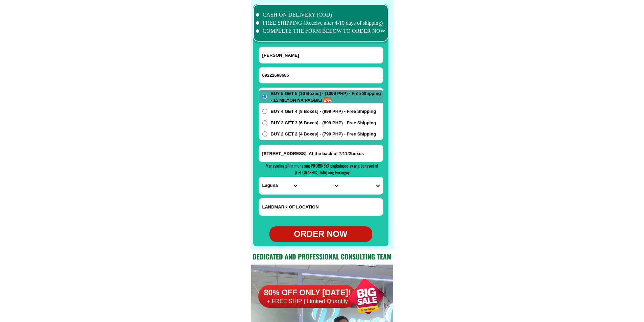  What do you see at coordinates (322, 256) in the screenshot?
I see `h2: Dedicated and professional consulting team` at bounding box center [322, 256].